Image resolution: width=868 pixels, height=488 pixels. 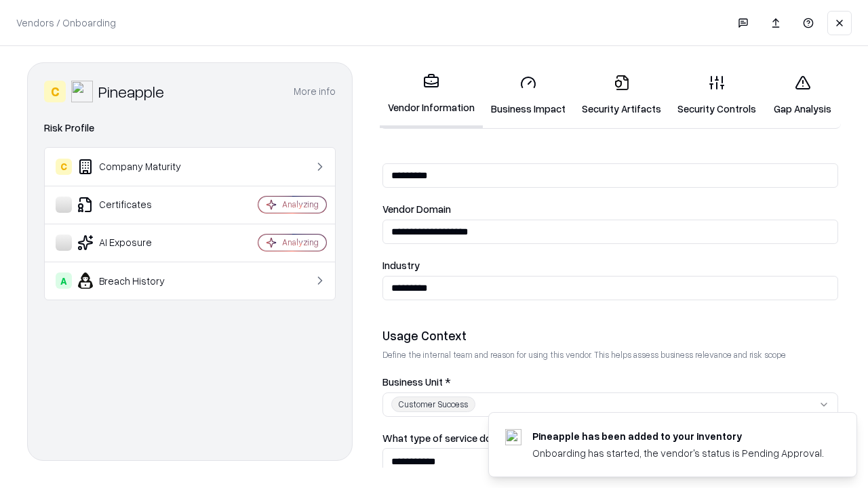 I want to click on label: What type of service does the vendor provide? *, so click(x=610, y=438).